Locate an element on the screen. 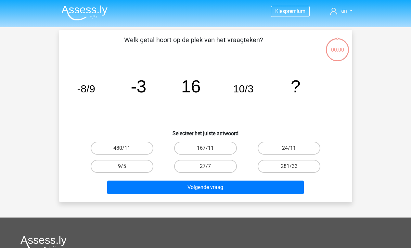  tspan: -3 is located at coordinates (138, 86).